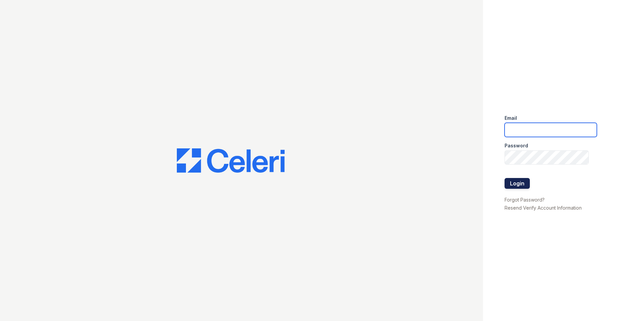 The height and width of the screenshot is (321, 644). I want to click on label: Password, so click(516, 146).